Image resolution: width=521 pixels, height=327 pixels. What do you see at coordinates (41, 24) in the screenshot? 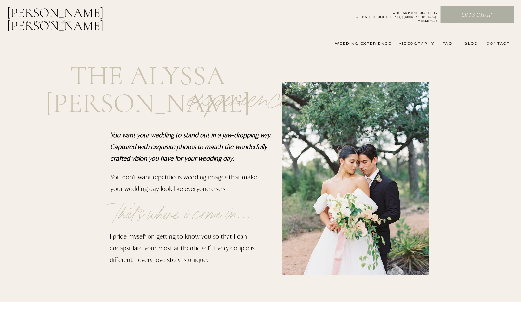
I see `a: photography &` at bounding box center [41, 24].